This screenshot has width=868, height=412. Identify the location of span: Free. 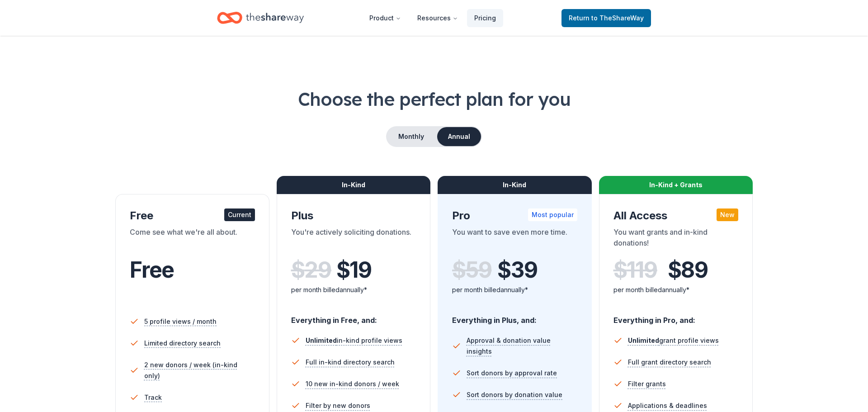
(152, 269).